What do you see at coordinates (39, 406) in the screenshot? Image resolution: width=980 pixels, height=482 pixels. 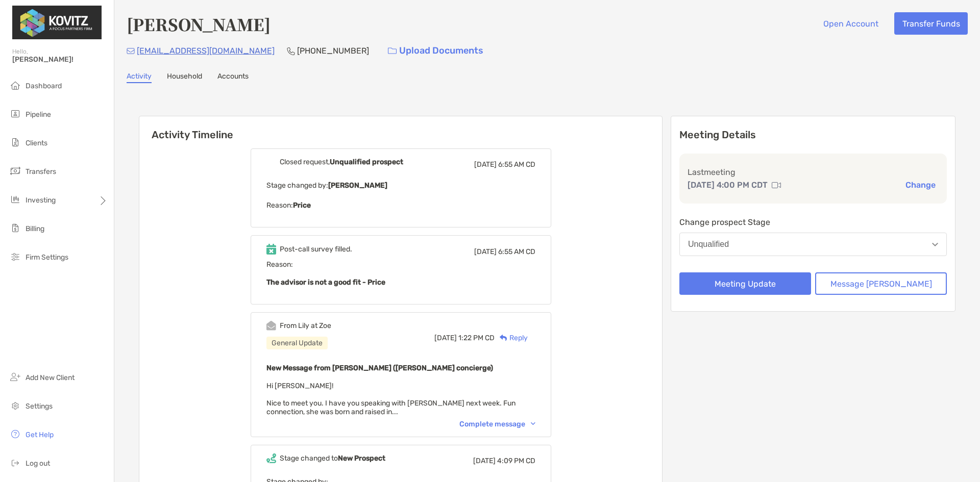 I see `span: Settings` at bounding box center [39, 406].